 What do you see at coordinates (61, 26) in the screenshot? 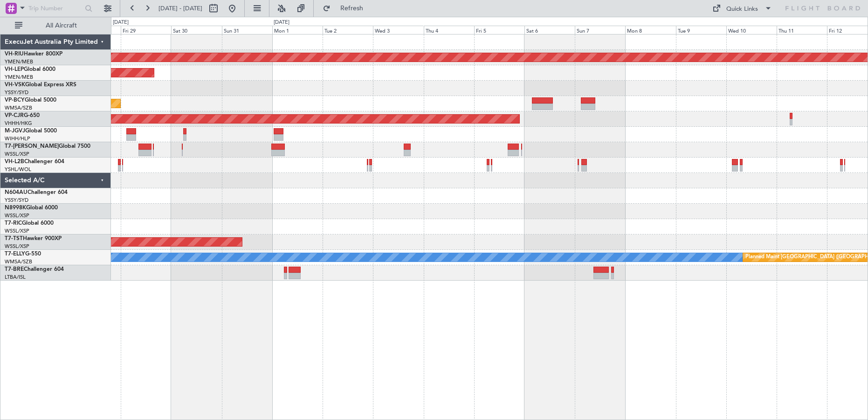
I see `span: All Aircraft` at bounding box center [61, 26].